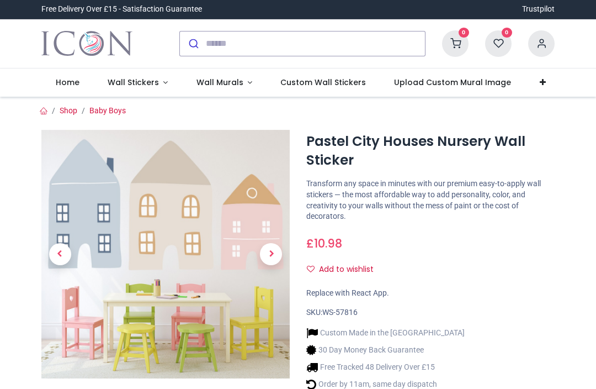 The image size is (596, 389). Describe the element at coordinates (272, 253) in the screenshot. I see `a: Next` at that location.